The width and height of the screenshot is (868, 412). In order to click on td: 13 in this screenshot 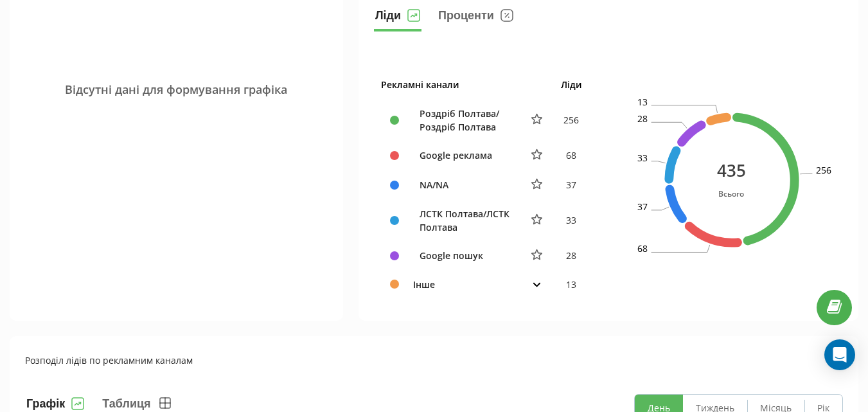, I will do `click(571, 285)`.